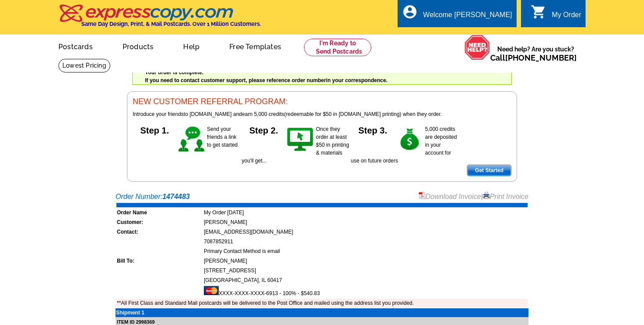 The width and height of the screenshot is (644, 325). I want to click on span: Get Started, so click(489, 170).